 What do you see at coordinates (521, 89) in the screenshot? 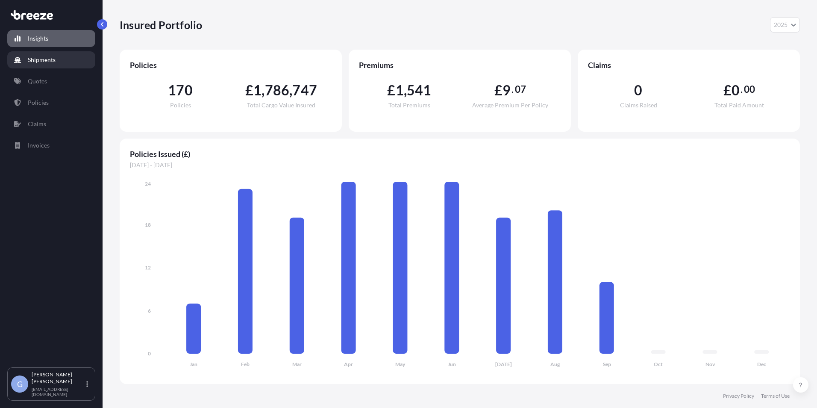
I see `span: 07` at bounding box center [521, 89].